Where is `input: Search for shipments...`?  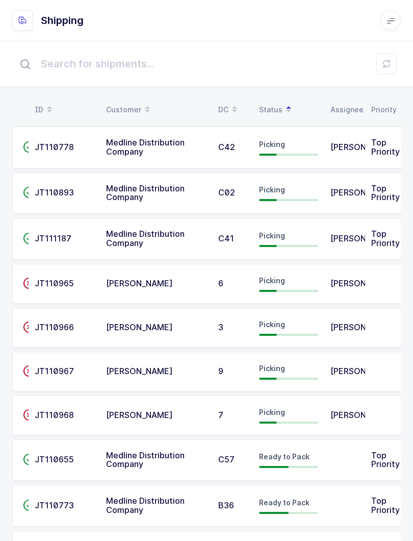 input: Search for shipments... is located at coordinates (207, 64).